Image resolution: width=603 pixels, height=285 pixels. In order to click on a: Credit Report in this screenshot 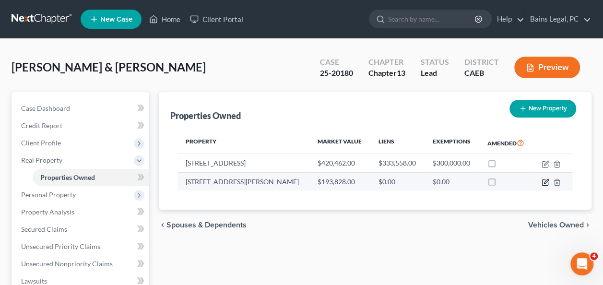, I will do `click(81, 126)`.